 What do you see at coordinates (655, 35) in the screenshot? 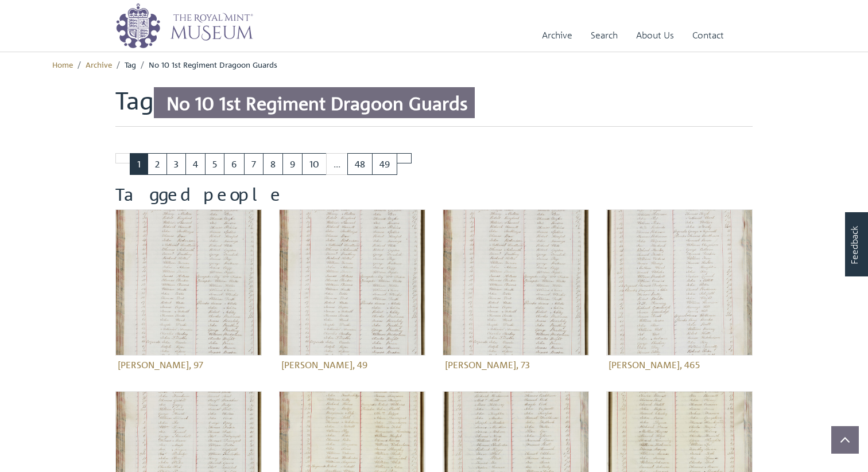
I see `a: About Us` at bounding box center [655, 35].